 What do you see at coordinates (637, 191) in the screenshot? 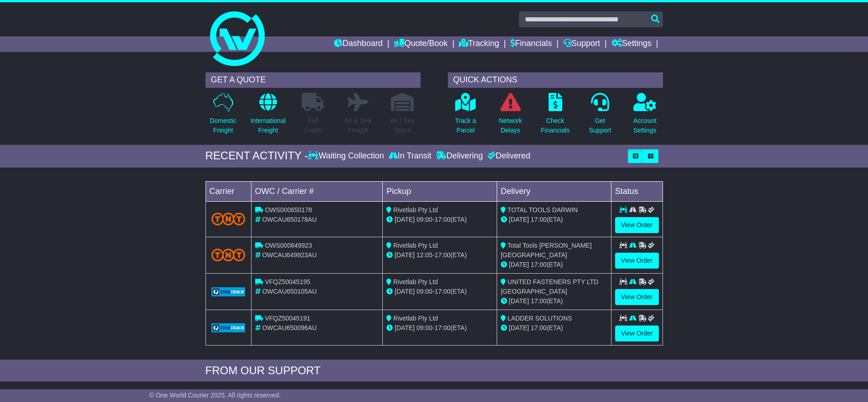
I see `td: Status` at bounding box center [637, 191].